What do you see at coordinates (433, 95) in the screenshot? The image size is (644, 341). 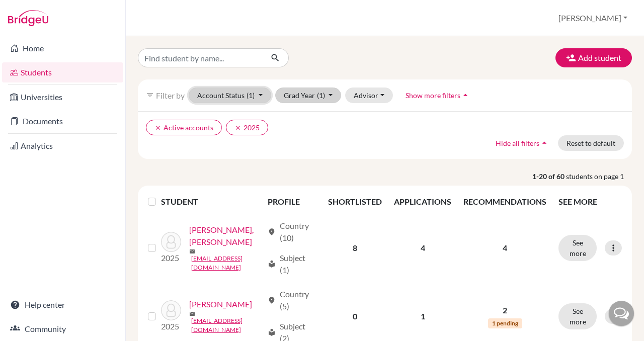 I see `span: Show more filters` at bounding box center [433, 95].